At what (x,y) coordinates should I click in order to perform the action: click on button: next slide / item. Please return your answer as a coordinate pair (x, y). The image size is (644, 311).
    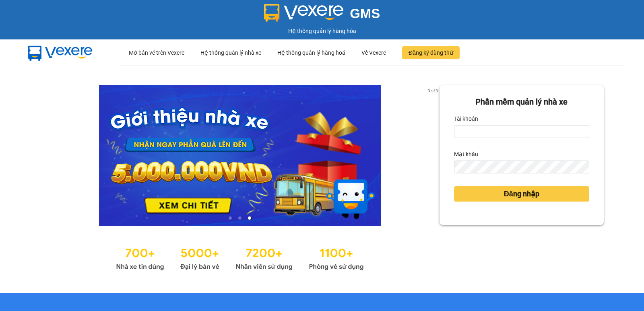
    Looking at the image, I should click on (434, 156).